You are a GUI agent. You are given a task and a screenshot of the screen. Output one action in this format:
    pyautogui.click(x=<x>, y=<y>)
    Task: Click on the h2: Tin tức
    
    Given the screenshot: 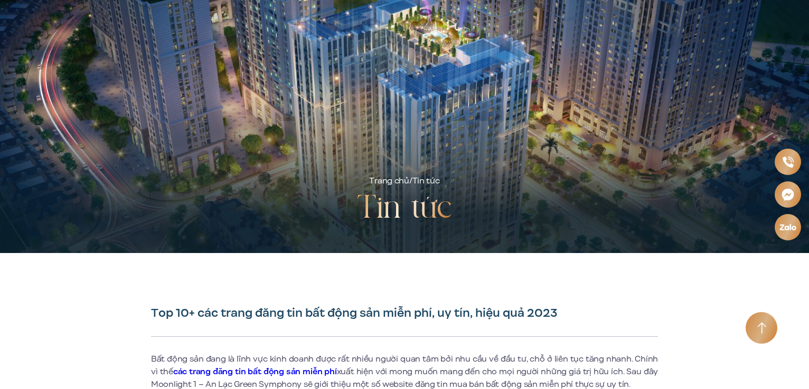 What is the action you would take?
    pyautogui.click(x=404, y=209)
    